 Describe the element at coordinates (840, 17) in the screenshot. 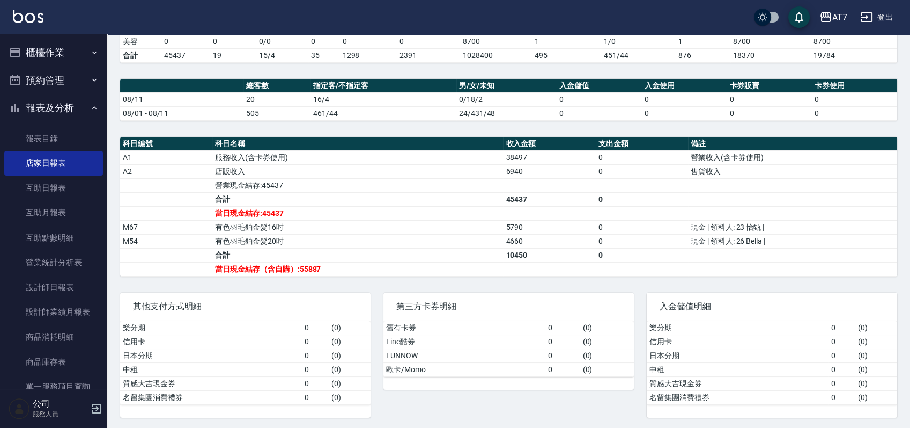

I see `div: AT7` at that location.